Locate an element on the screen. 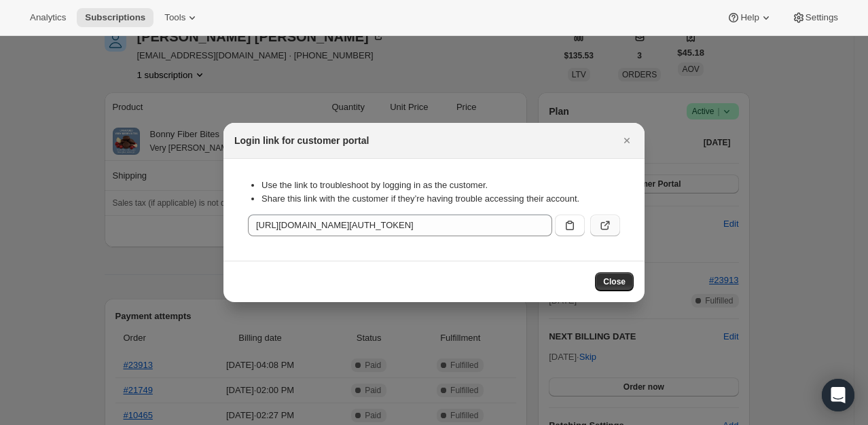  span: Help is located at coordinates (749, 18).